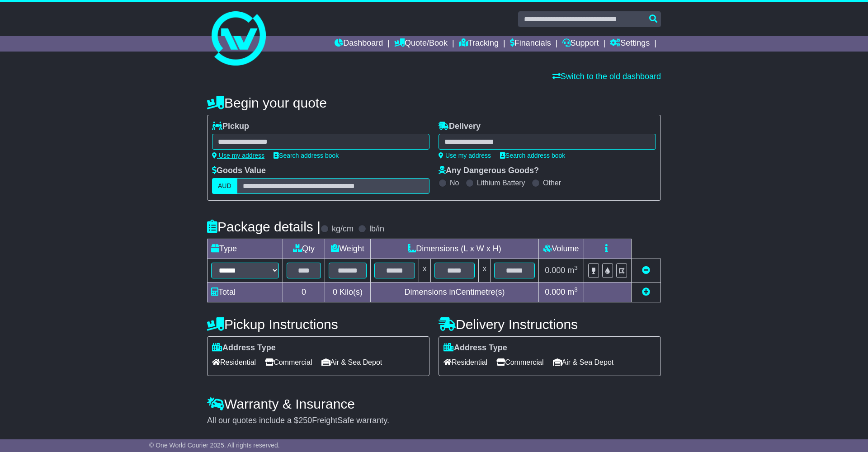 The width and height of the screenshot is (868, 452). Describe the element at coordinates (549, 324) in the screenshot. I see `h4: Delivery Instructions` at that location.